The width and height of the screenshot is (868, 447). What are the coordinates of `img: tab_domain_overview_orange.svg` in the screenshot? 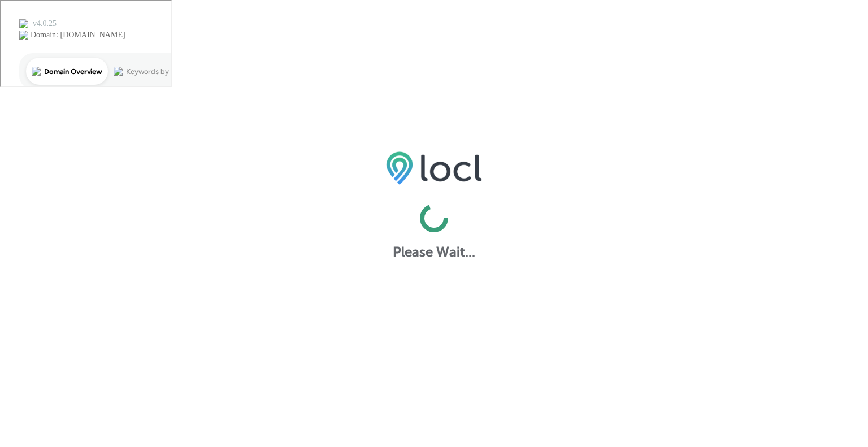 It's located at (35, 70).